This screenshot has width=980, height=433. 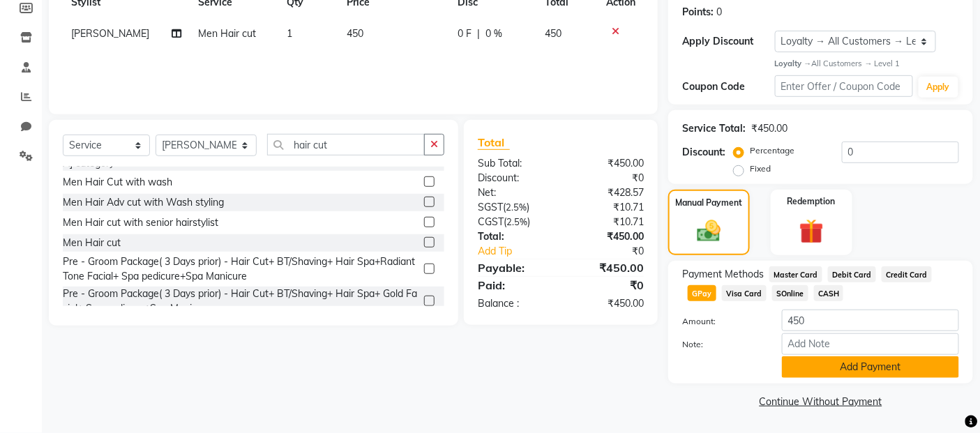 I want to click on img: _gift.svg, so click(x=811, y=232).